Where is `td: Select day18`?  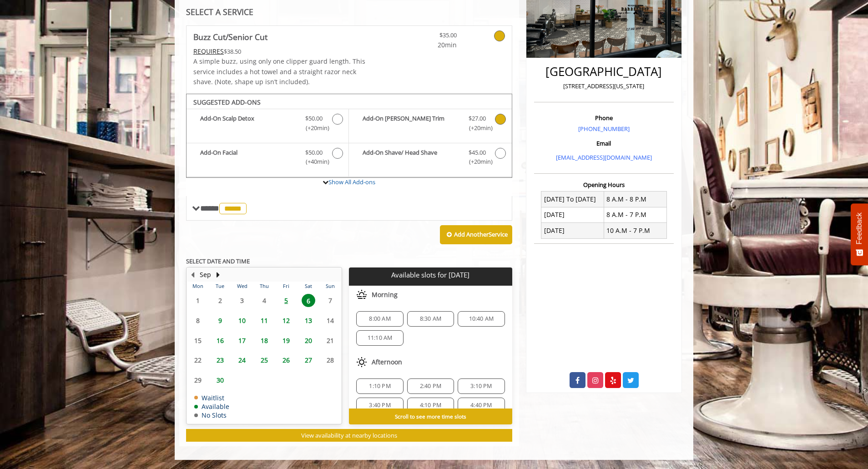 td: Select day18 is located at coordinates (264, 340).